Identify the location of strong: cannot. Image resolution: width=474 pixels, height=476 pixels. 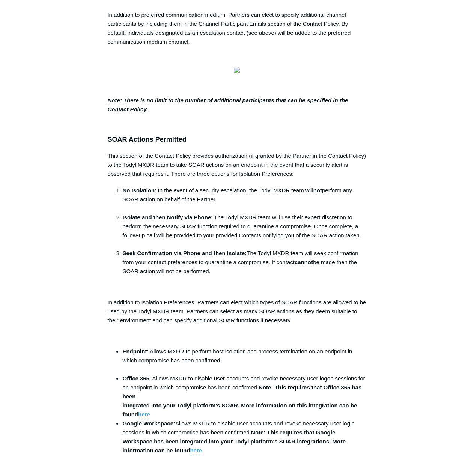
(304, 262).